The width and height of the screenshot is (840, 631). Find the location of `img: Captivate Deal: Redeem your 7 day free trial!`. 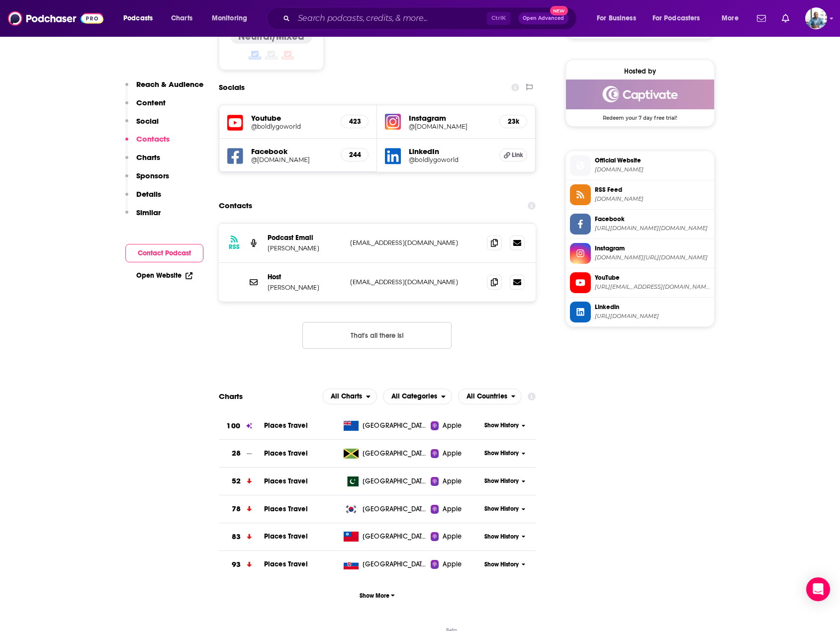

img: Captivate Deal: Redeem your 7 day free trial! is located at coordinates (640, 94).